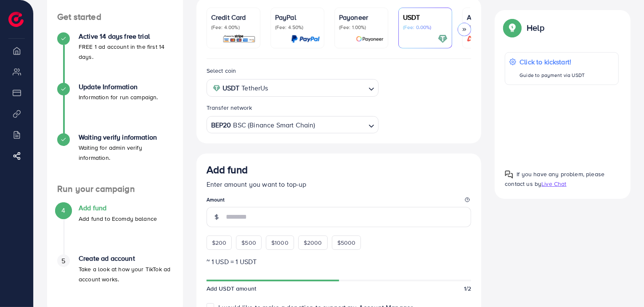  What do you see at coordinates (231, 88) in the screenshot?
I see `strong: USDT` at bounding box center [231, 88].